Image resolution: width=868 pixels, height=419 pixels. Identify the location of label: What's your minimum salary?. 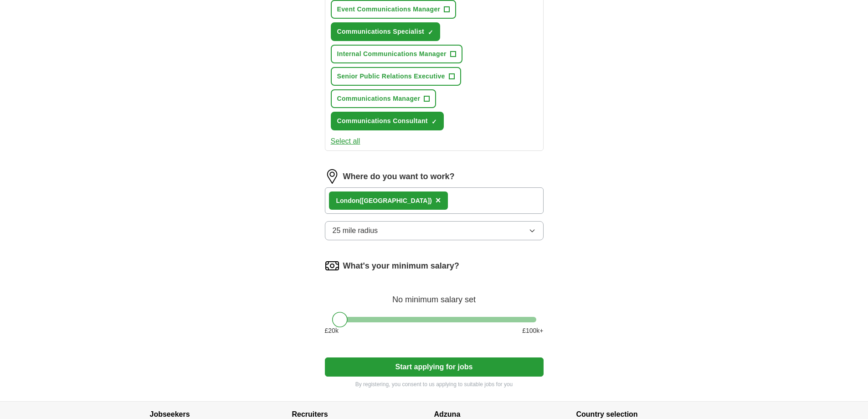
(401, 266).